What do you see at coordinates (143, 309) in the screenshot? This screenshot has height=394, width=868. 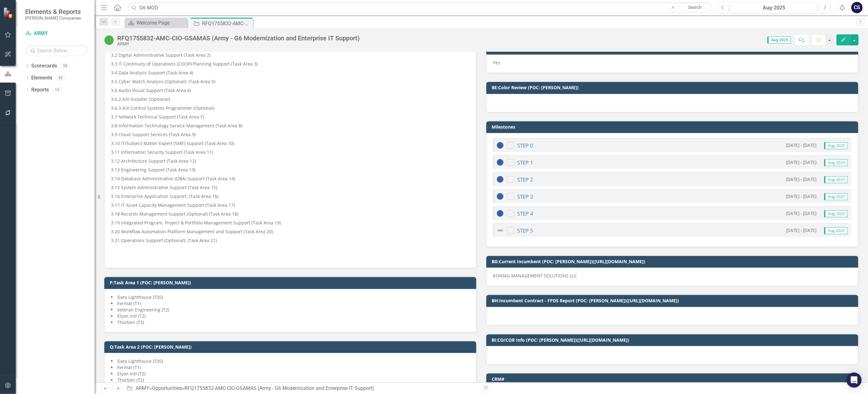 I see `span: Veteran Engineering (T2)` at bounding box center [143, 309].